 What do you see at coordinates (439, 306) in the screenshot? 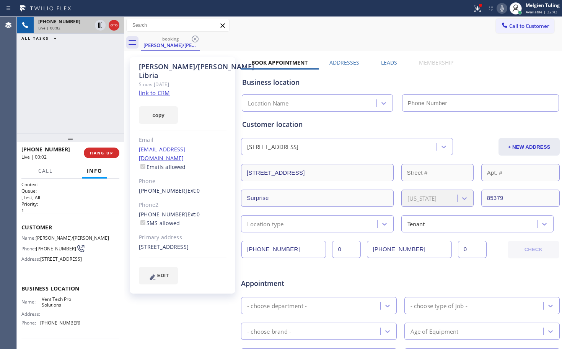
I see `div: - choose type of job -` at bounding box center [439, 306].